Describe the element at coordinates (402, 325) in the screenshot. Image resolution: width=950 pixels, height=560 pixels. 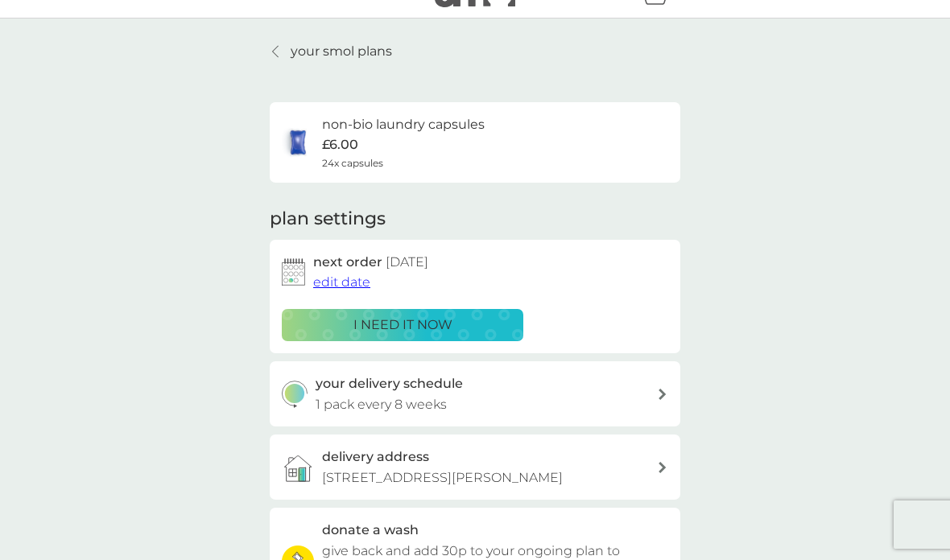
I see `p: i need it now` at that location.